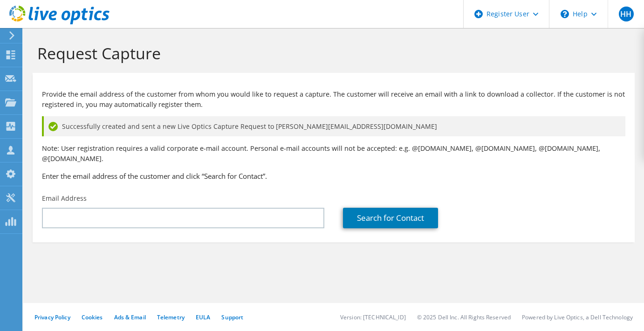 The height and width of the screenshot is (331, 644). What do you see at coordinates (334, 176) in the screenshot?
I see `h3: Enter the email address of the customer and click “Search for Contact”.` at bounding box center [334, 176].